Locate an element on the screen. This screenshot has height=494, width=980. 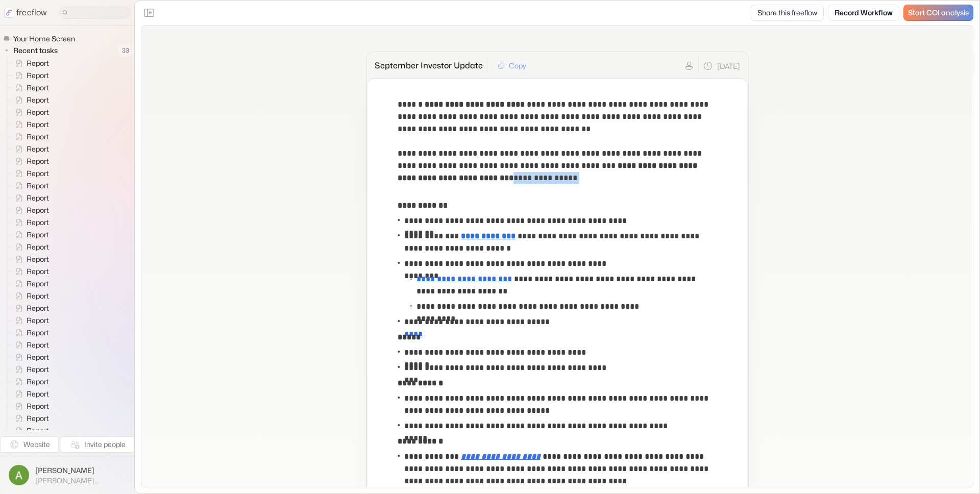
button: Close the sidebar is located at coordinates (149, 13).